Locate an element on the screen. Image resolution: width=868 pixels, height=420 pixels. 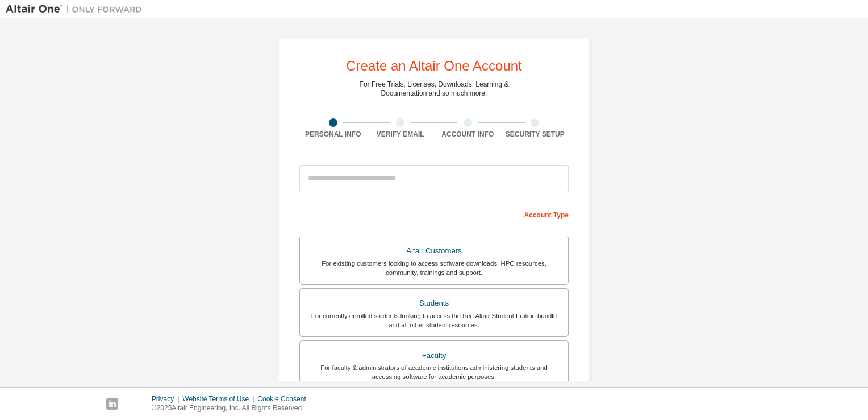
div: Privacy is located at coordinates (167, 399).